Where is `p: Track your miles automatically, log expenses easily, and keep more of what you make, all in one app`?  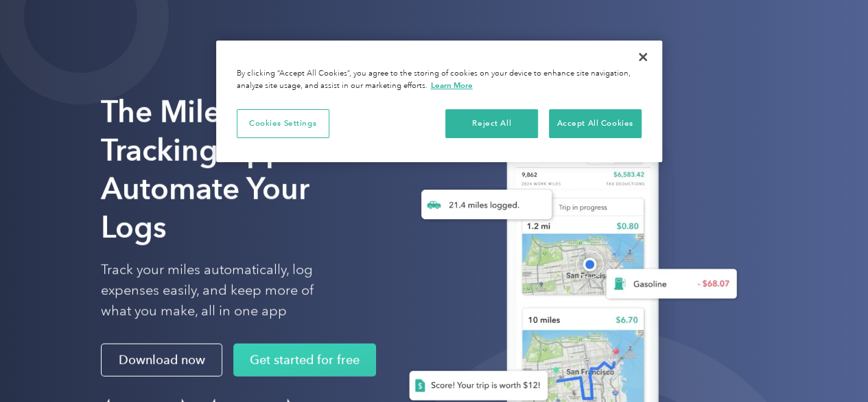
p: Track your miles automatically, log expenses easily, and keep more of what you make, all in one app is located at coordinates (223, 291).